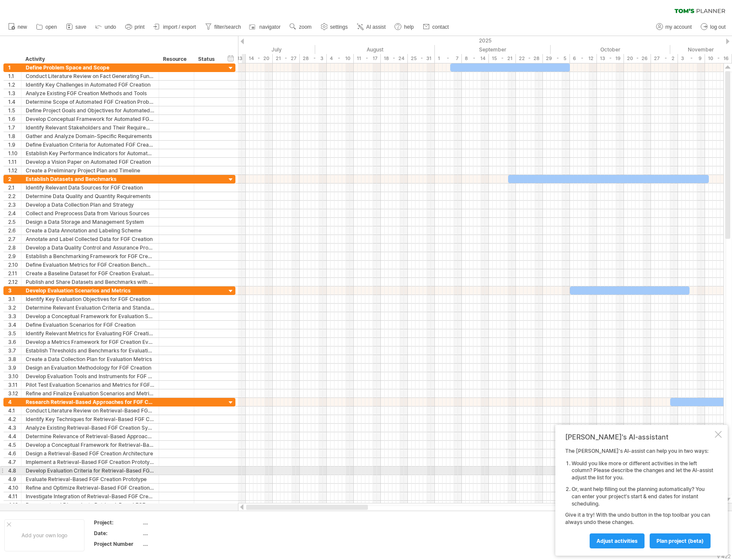 Image resolution: width=732 pixels, height=560 pixels. Describe the element at coordinates (90, 110) in the screenshot. I see `div: Define Project Goals and Objectives for Automated FGF Creation` at that location.